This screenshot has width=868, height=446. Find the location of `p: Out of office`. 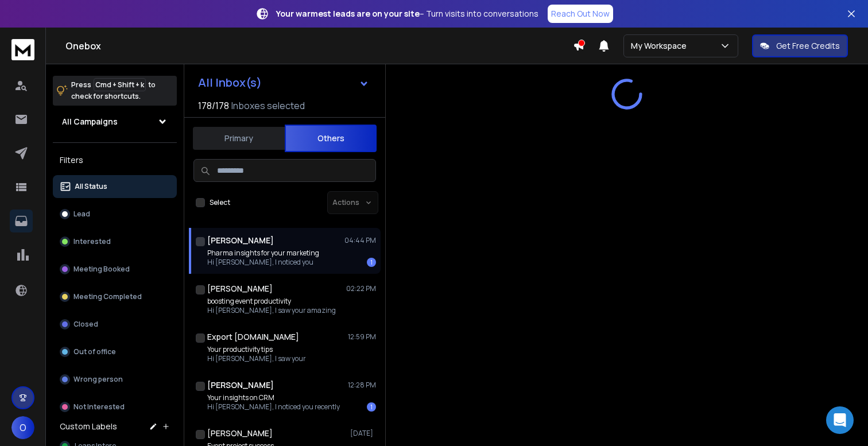

p: Out of office is located at coordinates (95, 352).